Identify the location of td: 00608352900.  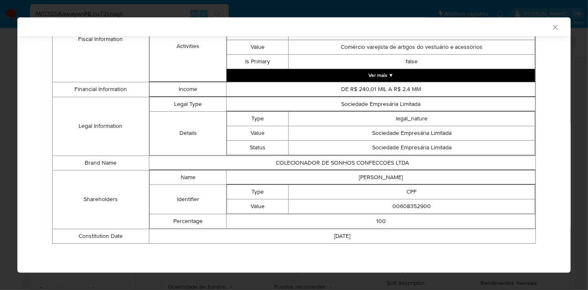
(412, 206).